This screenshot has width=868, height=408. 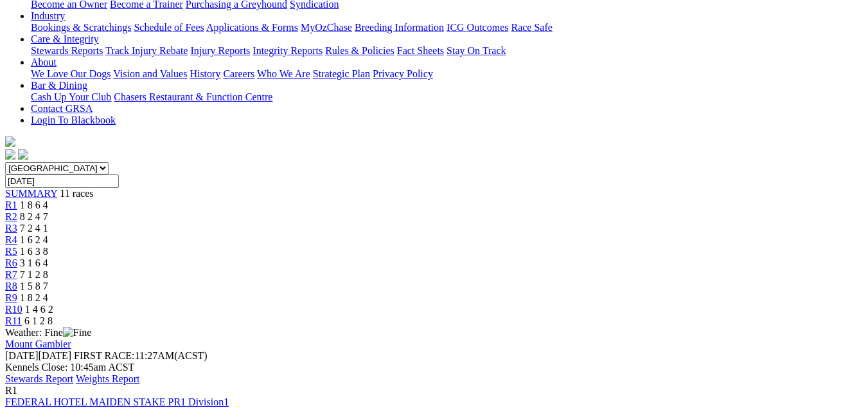 What do you see at coordinates (13, 308) in the screenshot?
I see `a: R10` at bounding box center [13, 308].